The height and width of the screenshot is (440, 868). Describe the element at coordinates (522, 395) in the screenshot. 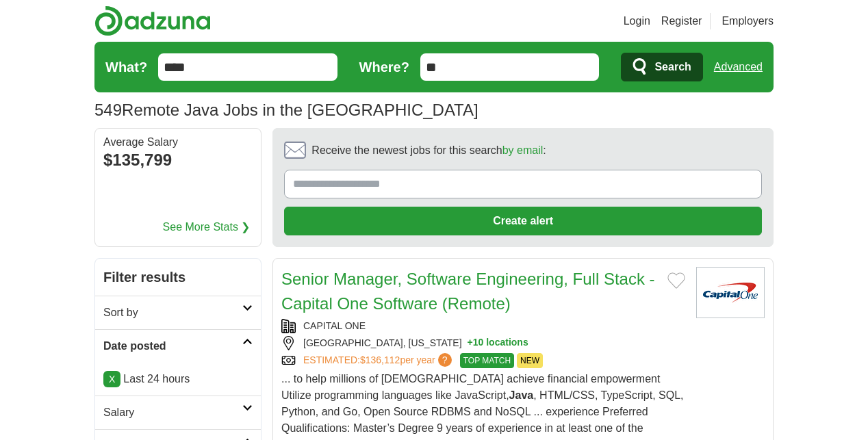

I see `strong: Java` at that location.